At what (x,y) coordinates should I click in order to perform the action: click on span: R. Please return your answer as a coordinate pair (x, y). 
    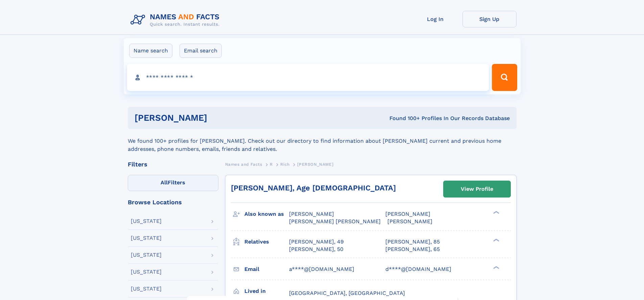
    Looking at the image, I should click on (271, 164).